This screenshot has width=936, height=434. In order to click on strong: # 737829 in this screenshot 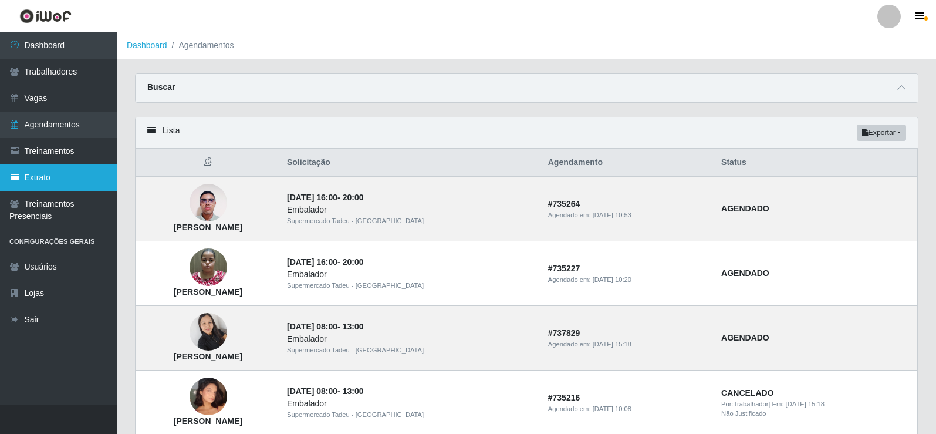, I will do `click(564, 333)`.